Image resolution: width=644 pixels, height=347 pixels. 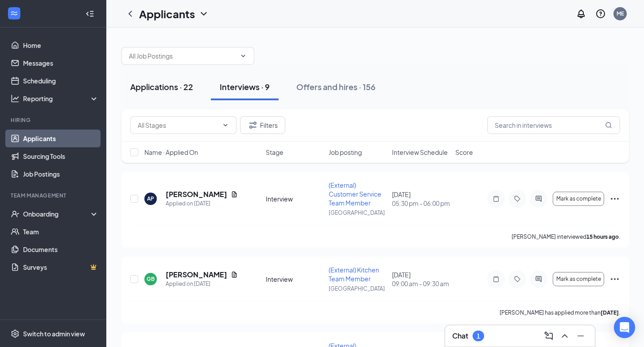 What do you see at coordinates (61, 45) in the screenshot?
I see `a: Home` at bounding box center [61, 45].